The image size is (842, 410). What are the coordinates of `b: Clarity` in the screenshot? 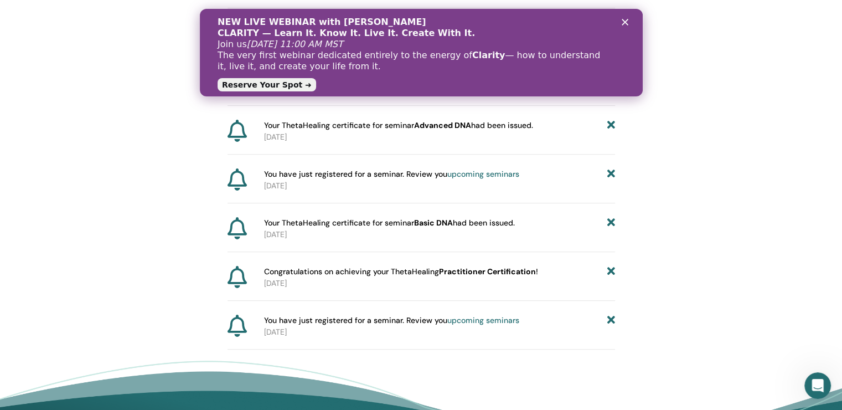 It's located at (289, 46).